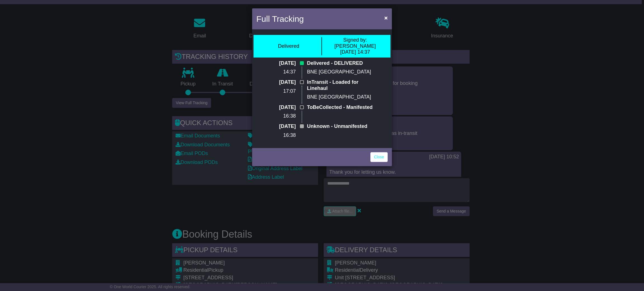  Describe the element at coordinates (280, 19) in the screenshot. I see `h4: Full Tracking` at that location.